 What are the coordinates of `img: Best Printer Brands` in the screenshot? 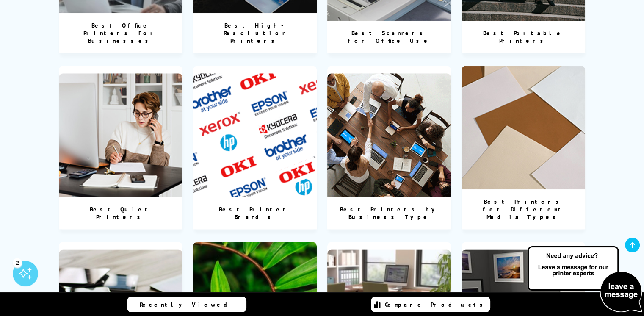 It's located at (255, 135).